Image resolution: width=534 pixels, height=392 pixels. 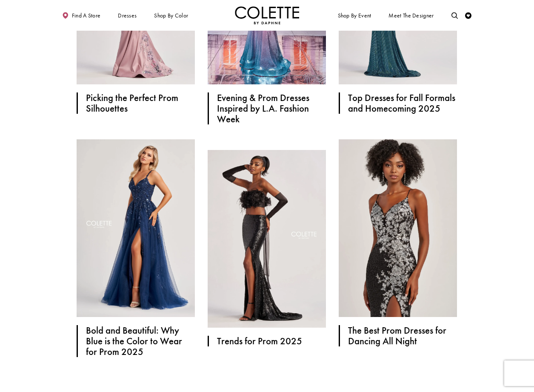 What do you see at coordinates (402, 103) in the screenshot?
I see `h2: Top Dresses for Fall Formals and Homecoming 2025` at bounding box center [402, 103].